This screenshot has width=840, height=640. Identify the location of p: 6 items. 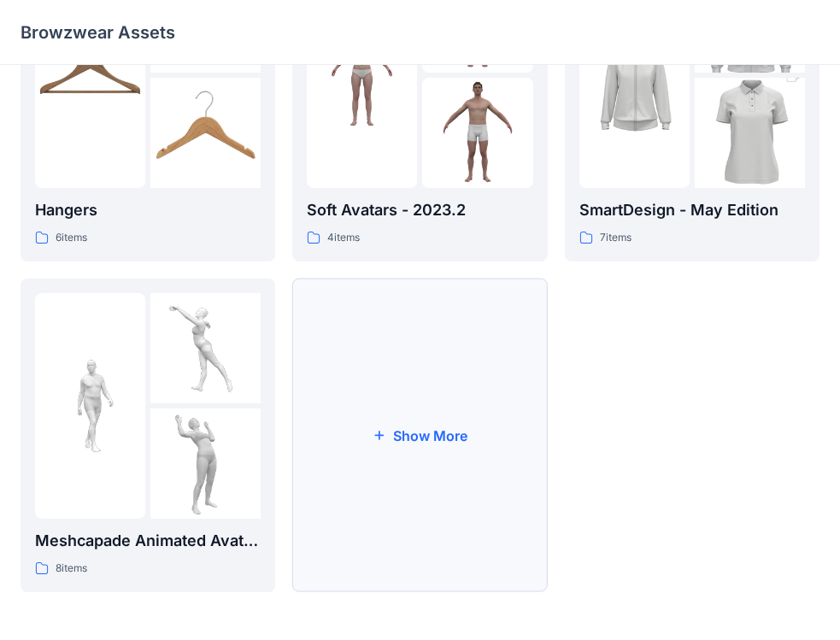
(71, 238).